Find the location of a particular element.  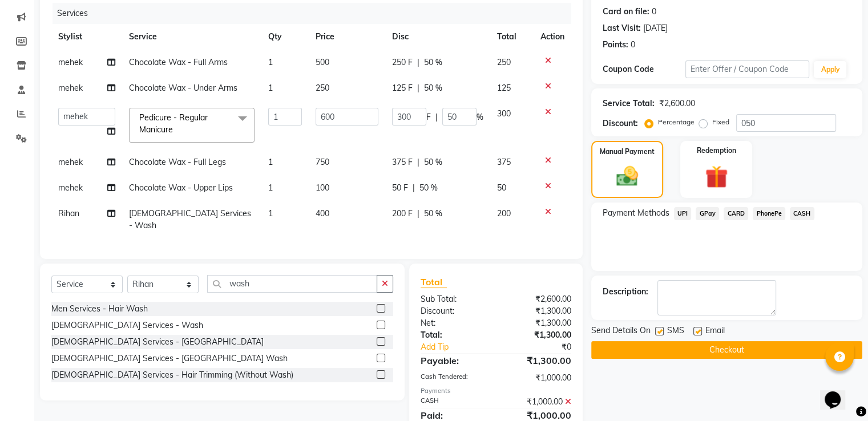

span: PhonePe is located at coordinates (769, 213).